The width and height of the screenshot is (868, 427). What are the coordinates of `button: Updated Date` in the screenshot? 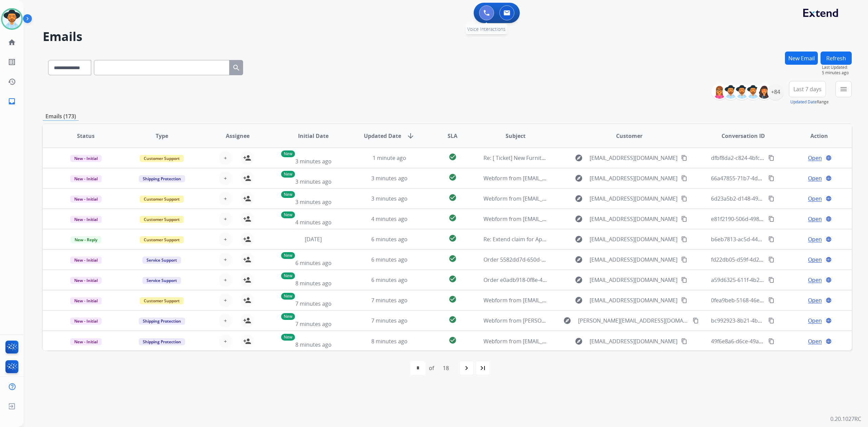 It's located at (804, 102).